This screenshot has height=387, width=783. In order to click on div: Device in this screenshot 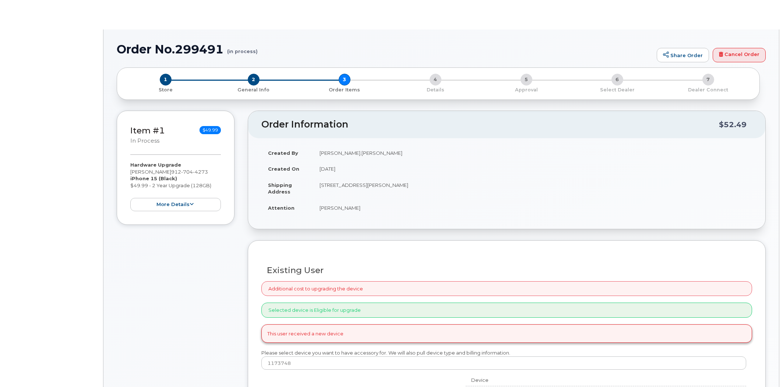, I will do `click(524, 380)`.